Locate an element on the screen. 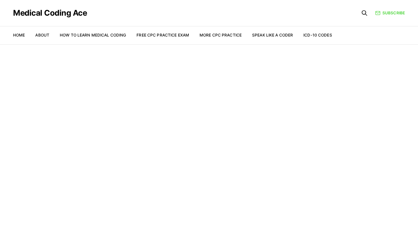  a: More CPC Practice is located at coordinates (220, 35).